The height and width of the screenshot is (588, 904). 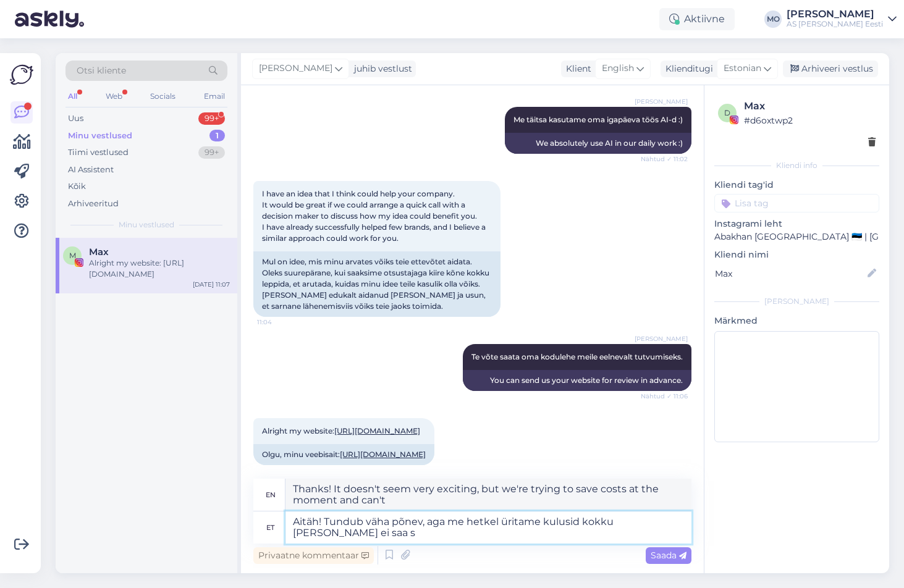 I want to click on span: Me täitsa kasutame oma igapäeva töös AI-d :), so click(x=598, y=119).